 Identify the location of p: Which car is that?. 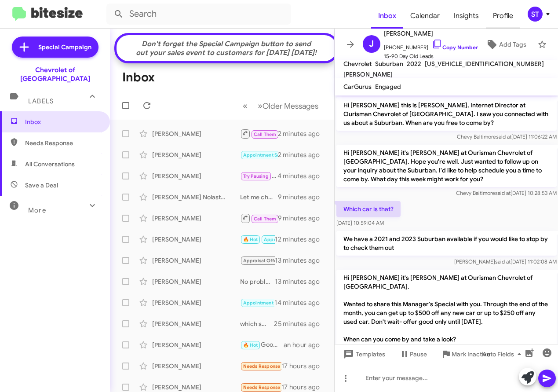
(368, 209).